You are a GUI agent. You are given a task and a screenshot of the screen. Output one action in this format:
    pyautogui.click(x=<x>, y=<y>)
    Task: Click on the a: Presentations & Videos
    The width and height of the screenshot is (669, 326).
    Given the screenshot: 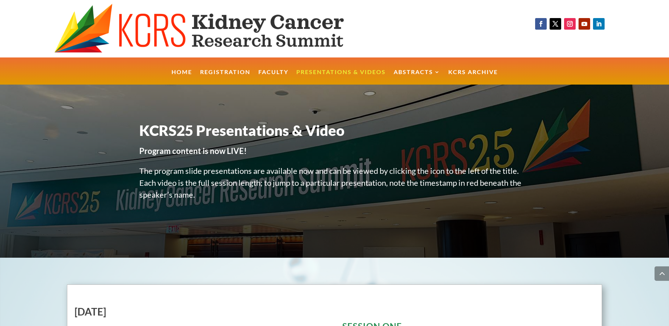 What is the action you would take?
    pyautogui.click(x=341, y=77)
    